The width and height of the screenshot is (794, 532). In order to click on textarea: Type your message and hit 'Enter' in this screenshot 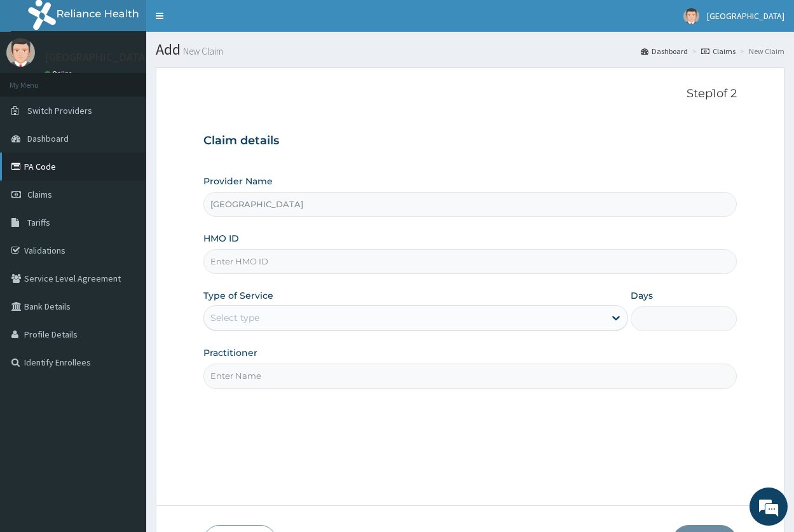, I will do `click(124, 369)`.